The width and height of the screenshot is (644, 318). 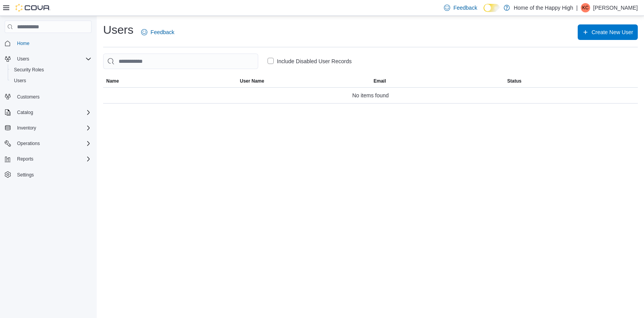 I want to click on a: Settings, so click(x=25, y=175).